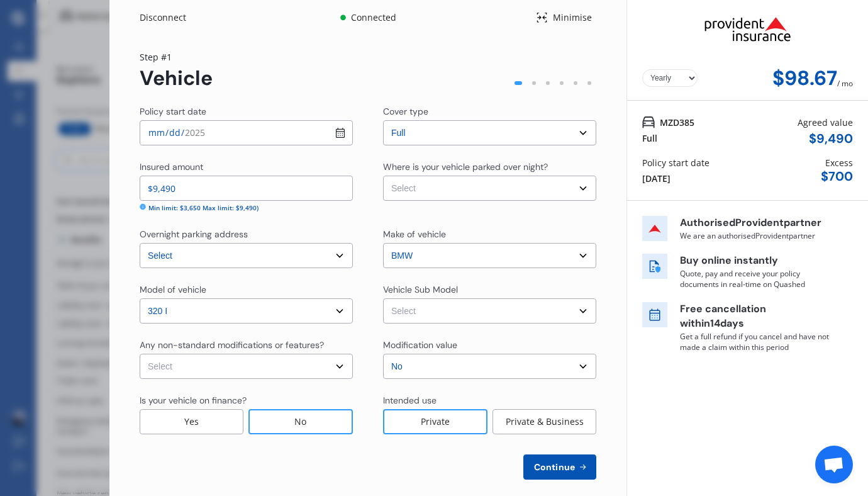 Image resolution: width=868 pixels, height=496 pixels. I want to click on span: Continue, so click(554, 467).